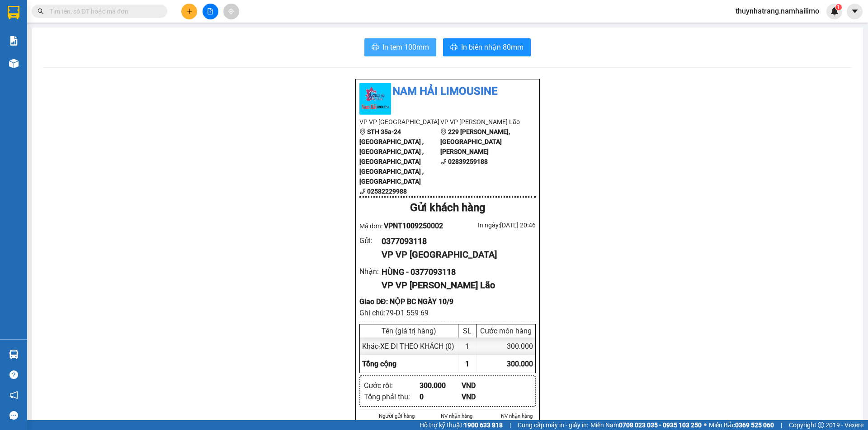 Image resolution: width=868 pixels, height=430 pixels. I want to click on span: file-add, so click(210, 11).